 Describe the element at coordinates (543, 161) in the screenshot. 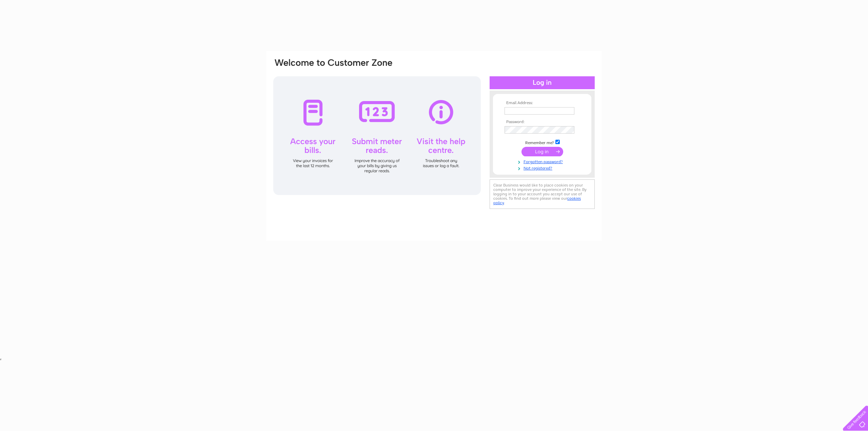

I see `a: Forgotten password?` at that location.